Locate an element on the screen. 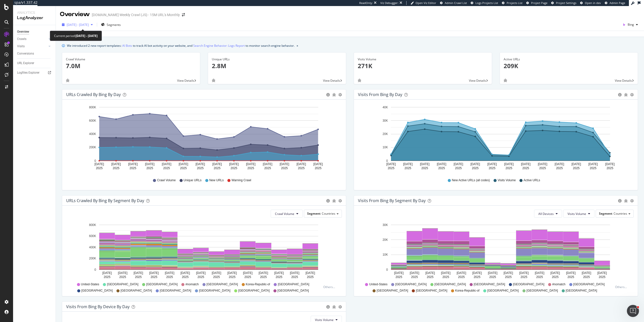  span: View Details is located at coordinates (186, 80).